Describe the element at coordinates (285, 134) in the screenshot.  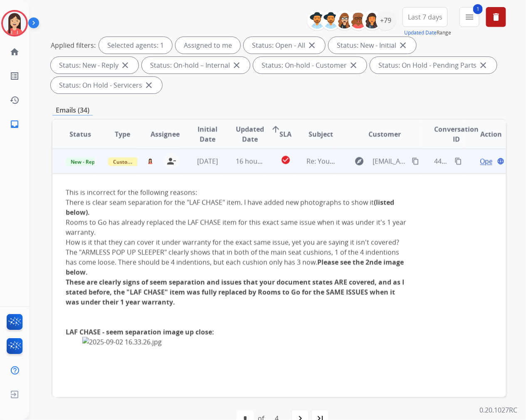
I see `span: SLA` at that location.